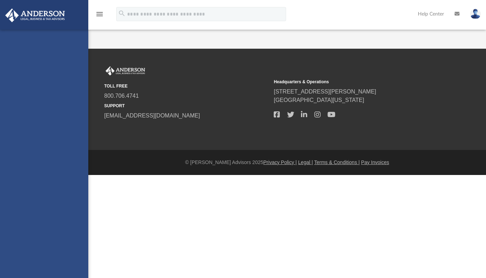 This screenshot has width=486, height=278. Describe the element at coordinates (305, 162) in the screenshot. I see `a: Legal |` at that location.